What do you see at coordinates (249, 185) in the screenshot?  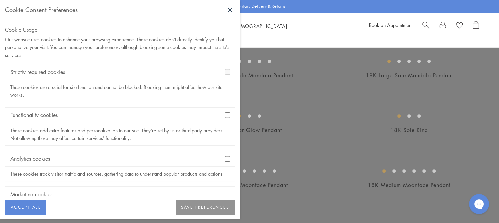 I see `a: 18K Small Moonface Pendant` at bounding box center [249, 185].